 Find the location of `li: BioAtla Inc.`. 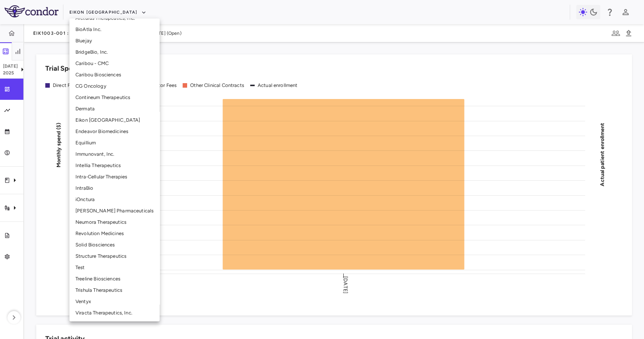

li: BioAtla Inc. is located at coordinates (114, 29).